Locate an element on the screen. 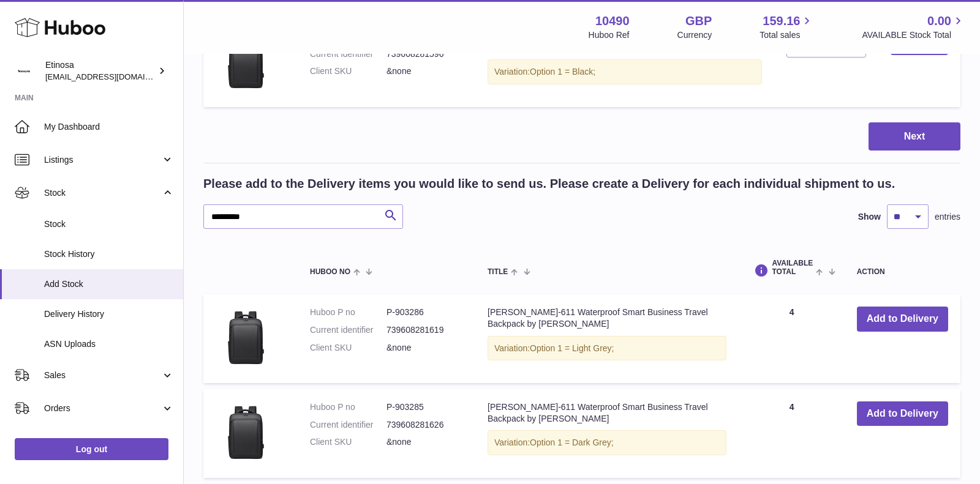 The image size is (980, 484). span: ASN Uploads is located at coordinates (109, 344).